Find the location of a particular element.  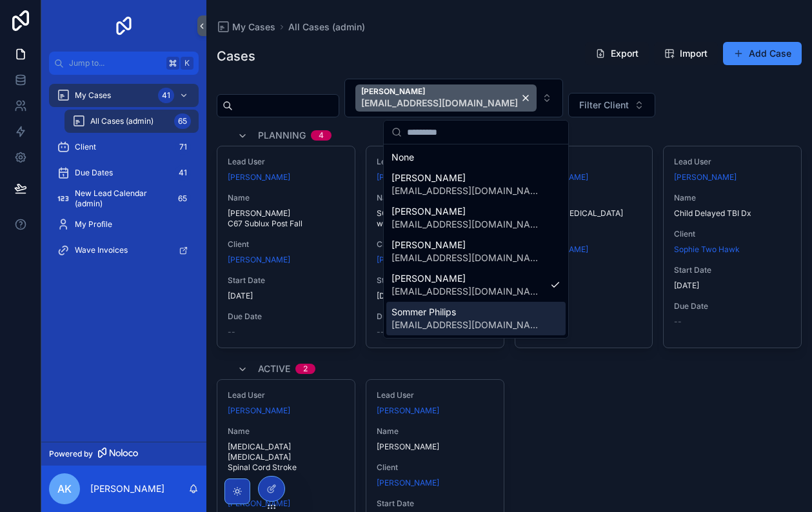

button: Import is located at coordinates (685, 54).